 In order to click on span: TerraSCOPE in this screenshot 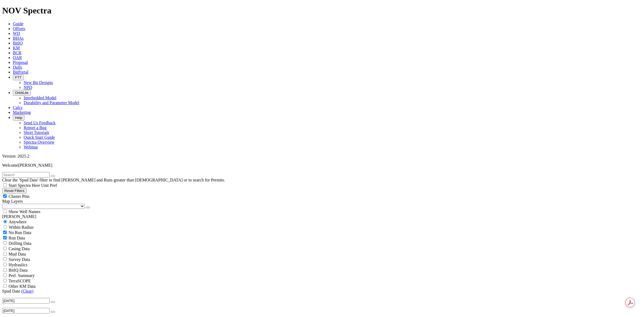, I will do `click(20, 281)`.